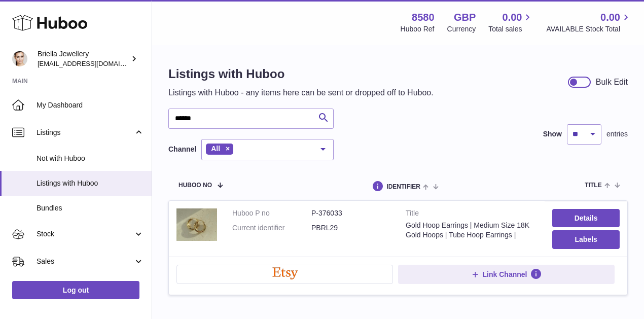  Describe the element at coordinates (510, 29) in the screenshot. I see `span: Total sales` at that location.